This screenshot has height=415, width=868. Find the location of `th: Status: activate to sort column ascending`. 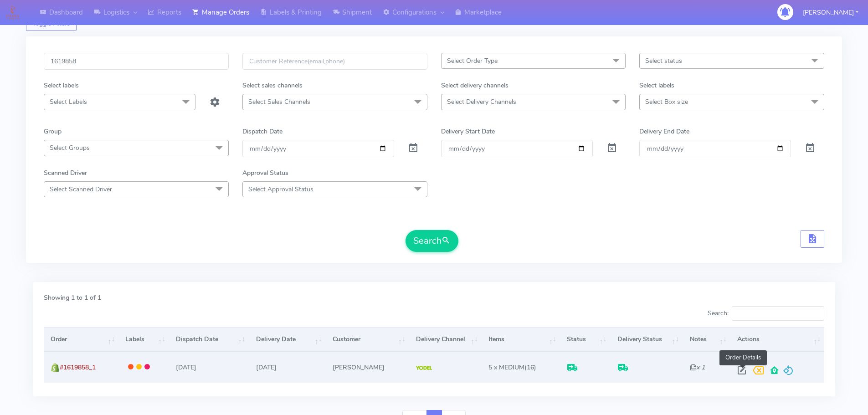

th: Status: activate to sort column ascending is located at coordinates (585, 339).